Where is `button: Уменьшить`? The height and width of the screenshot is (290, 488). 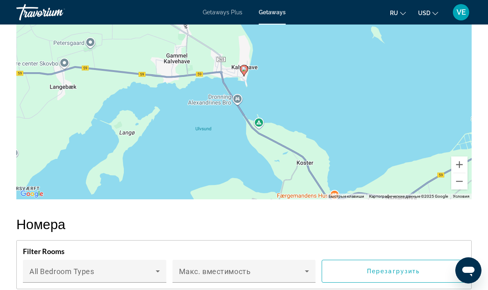
button: Уменьшить is located at coordinates (460, 182).